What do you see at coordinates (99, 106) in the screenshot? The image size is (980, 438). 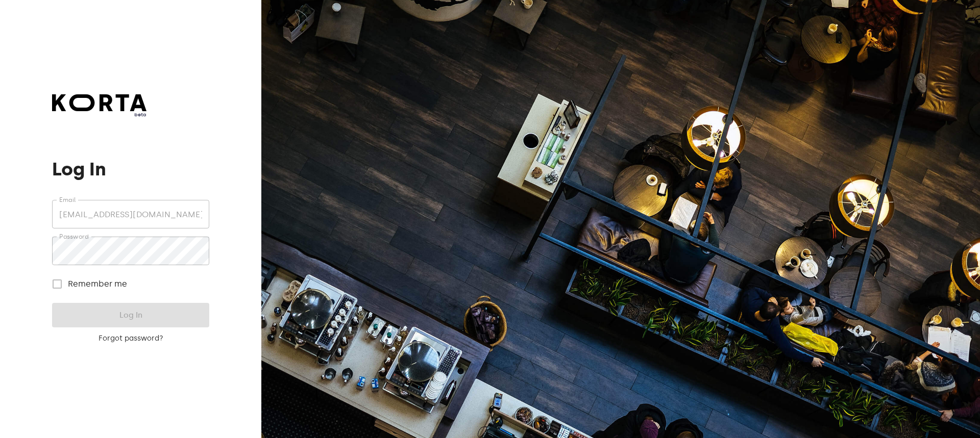 I see `a: beta` at bounding box center [99, 106].